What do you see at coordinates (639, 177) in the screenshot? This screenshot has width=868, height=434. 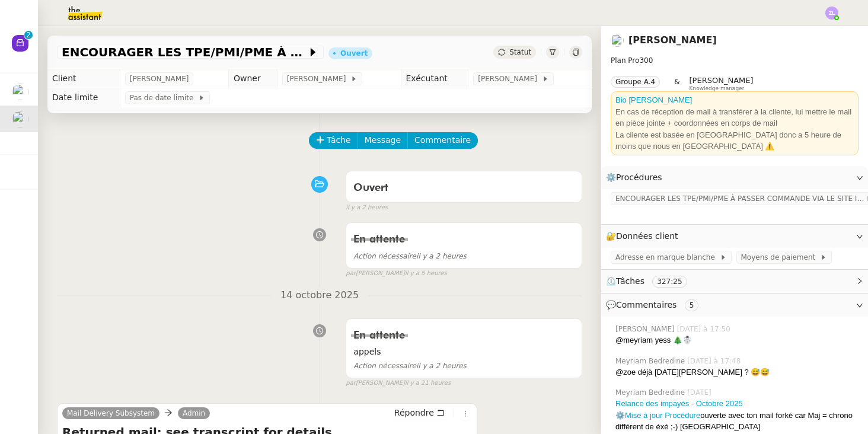 I see `span: Procédures` at bounding box center [639, 177].